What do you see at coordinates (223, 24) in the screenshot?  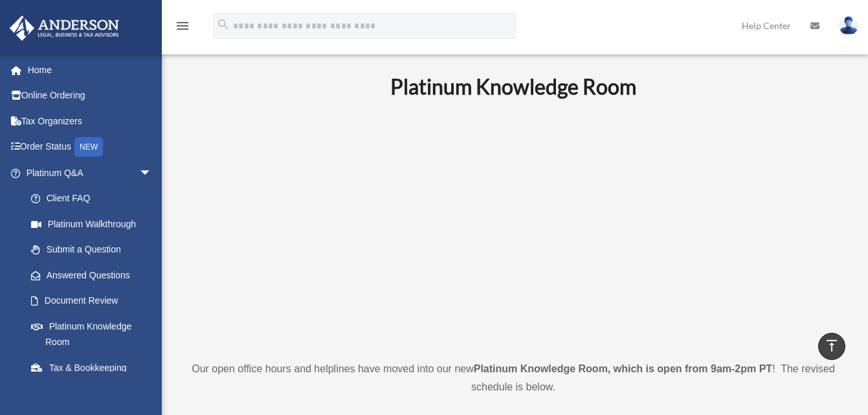 I see `i: search` at bounding box center [223, 24].